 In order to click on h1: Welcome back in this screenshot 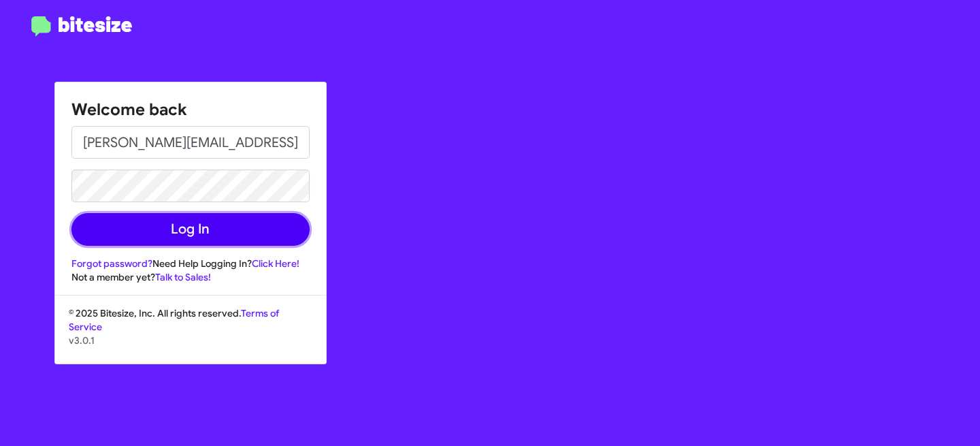, I will do `click(191, 109)`.